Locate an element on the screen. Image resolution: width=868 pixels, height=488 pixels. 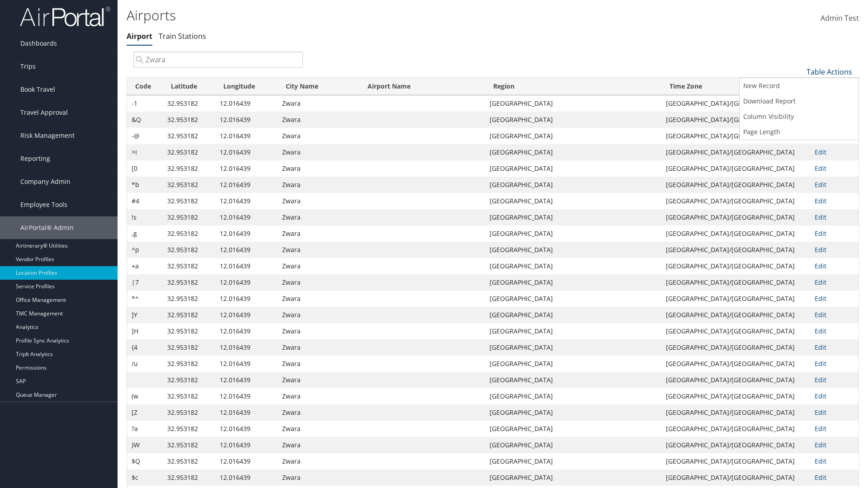
span: Reporting is located at coordinates (36, 159).